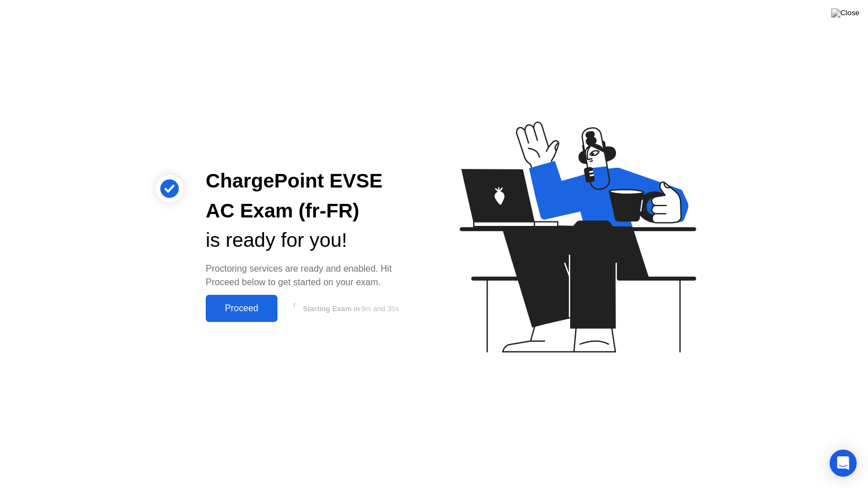 The image size is (868, 488). I want to click on div: ChargePoint EVSE AC Exam (fr-FR), so click(311, 196).